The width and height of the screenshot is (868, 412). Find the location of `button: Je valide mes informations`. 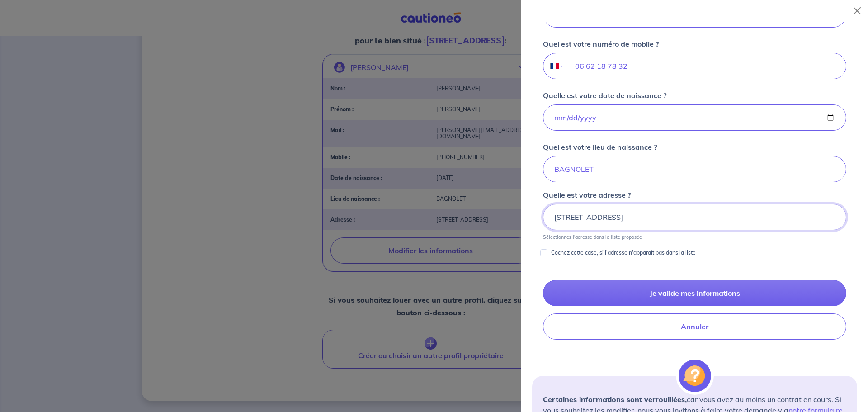

button: Je valide mes informations is located at coordinates (694, 293).